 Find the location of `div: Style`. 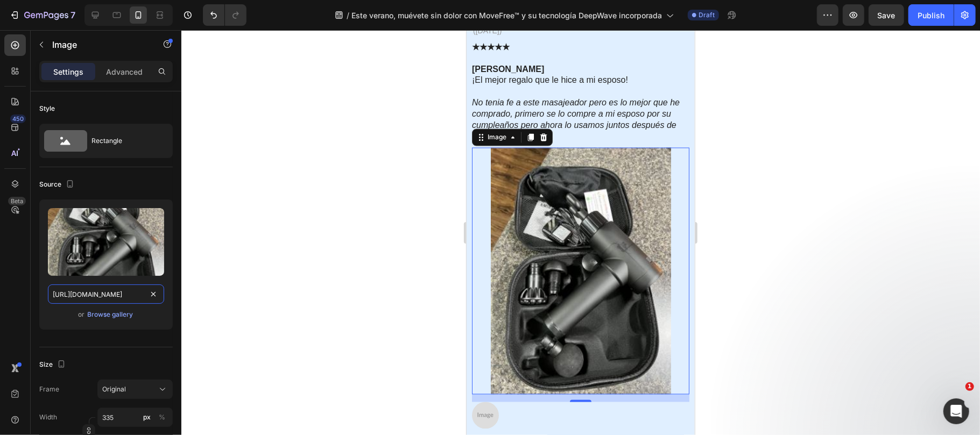

div: Style is located at coordinates (47, 109).